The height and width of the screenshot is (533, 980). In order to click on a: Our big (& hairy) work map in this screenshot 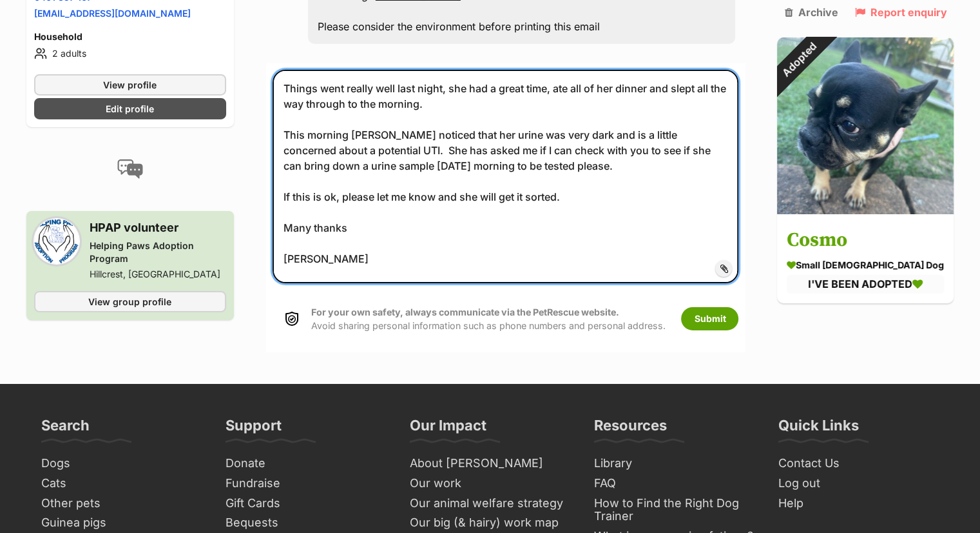, I will do `click(490, 522)`.